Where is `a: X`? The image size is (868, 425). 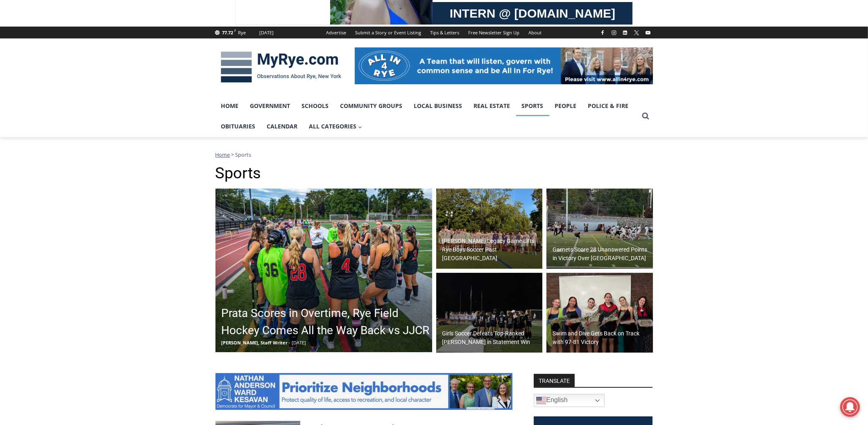 a: X is located at coordinates (637, 33).